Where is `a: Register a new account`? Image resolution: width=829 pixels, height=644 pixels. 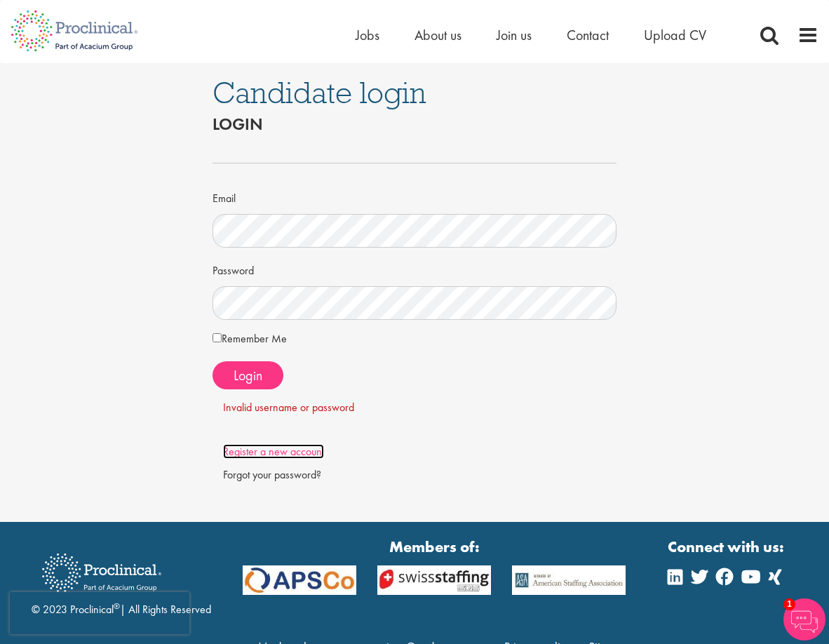
a: Register a new account is located at coordinates (274, 451).